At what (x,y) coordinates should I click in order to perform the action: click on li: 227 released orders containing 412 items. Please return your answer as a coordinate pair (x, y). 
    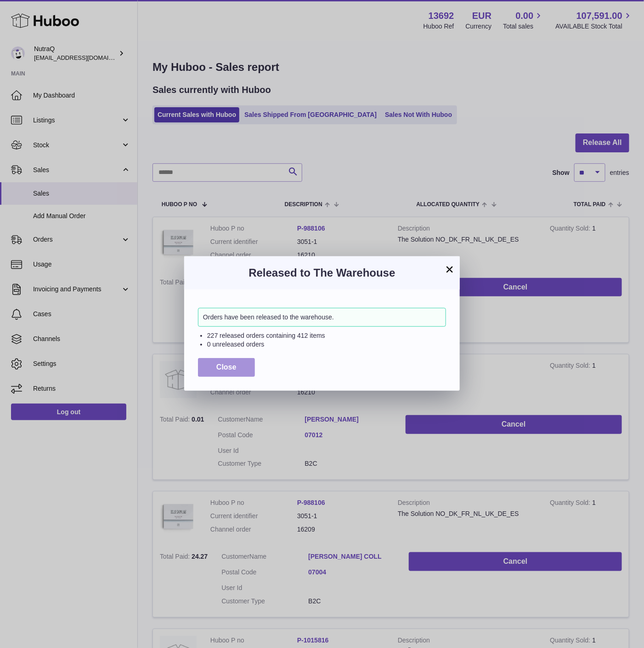
    Looking at the image, I should click on (326, 335).